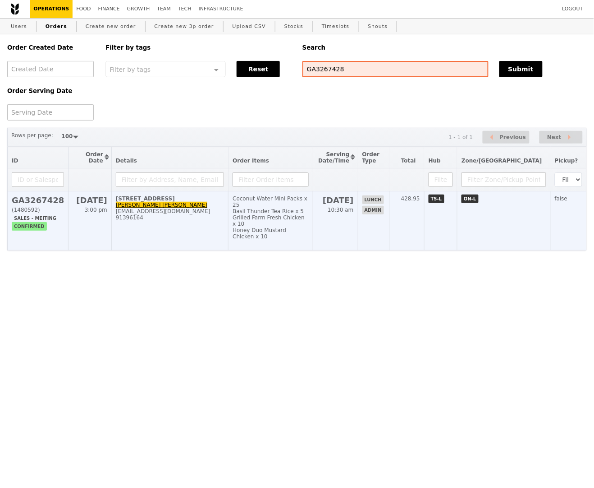 The image size is (594, 488). I want to click on button: Submit, so click(521, 69).